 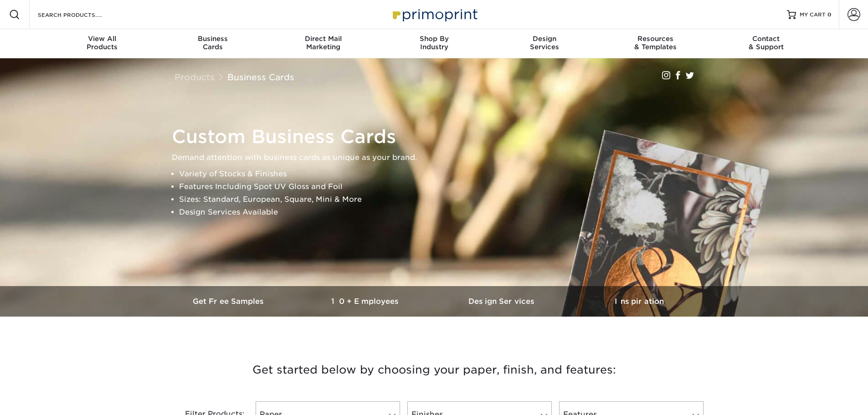 What do you see at coordinates (655, 39) in the screenshot?
I see `span: Resources` at bounding box center [655, 39].